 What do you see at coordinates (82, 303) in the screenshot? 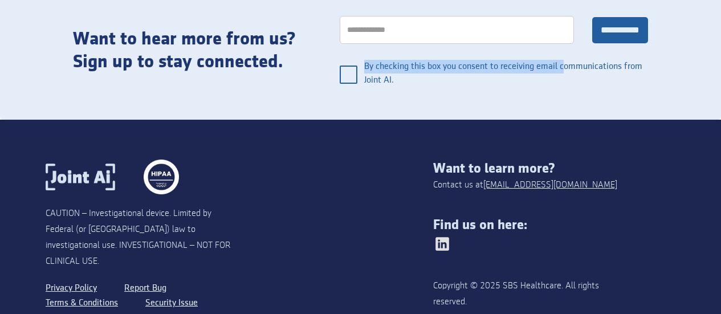
I see `a: Terms & Conditions` at bounding box center [82, 303].